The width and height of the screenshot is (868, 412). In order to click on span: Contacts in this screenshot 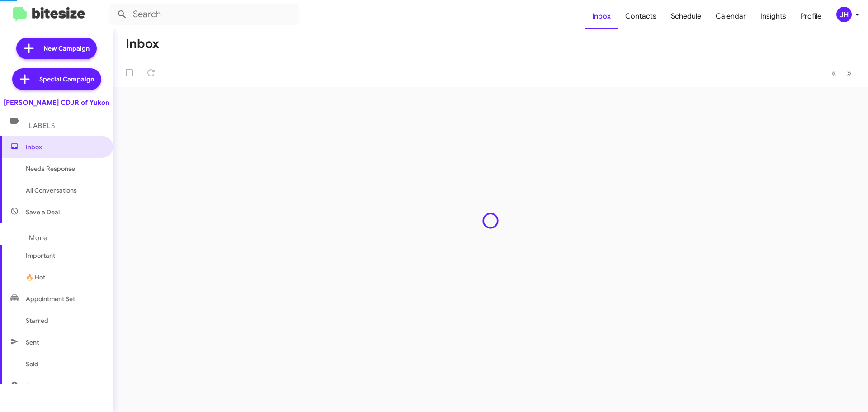, I will do `click(641, 17)`.